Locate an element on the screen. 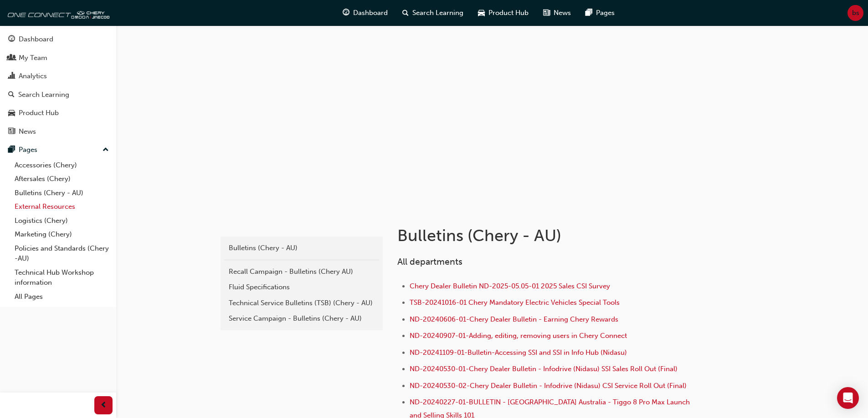 The height and width of the screenshot is (418, 868). span: chart-icon is located at coordinates (12, 76).